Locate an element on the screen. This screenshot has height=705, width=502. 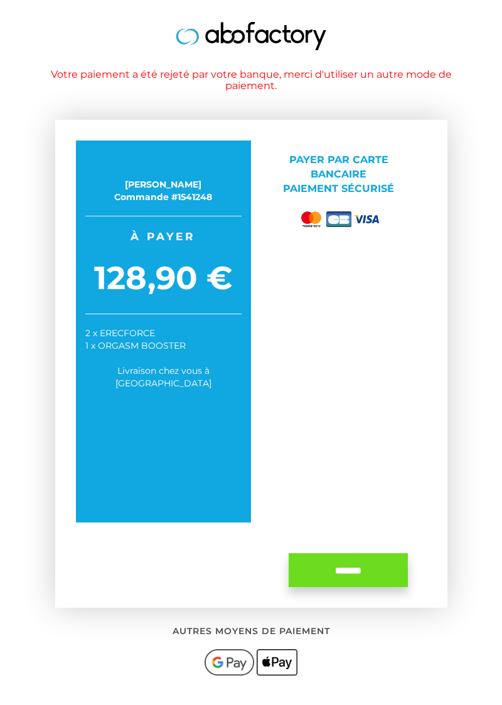
span: Paiement sécurisé is located at coordinates (338, 188).